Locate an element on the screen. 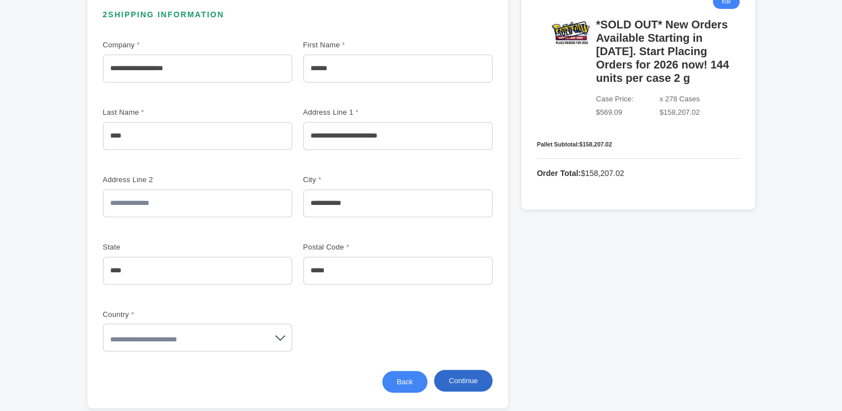  label: City is located at coordinates (342, 180).